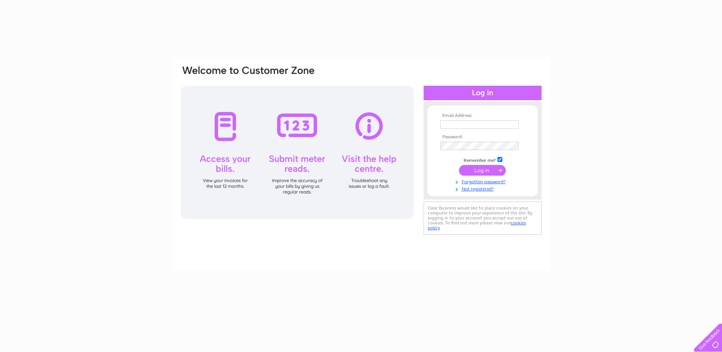 The image size is (722, 352). What do you see at coordinates (477, 225) in the screenshot?
I see `a: cookies policy` at bounding box center [477, 225].